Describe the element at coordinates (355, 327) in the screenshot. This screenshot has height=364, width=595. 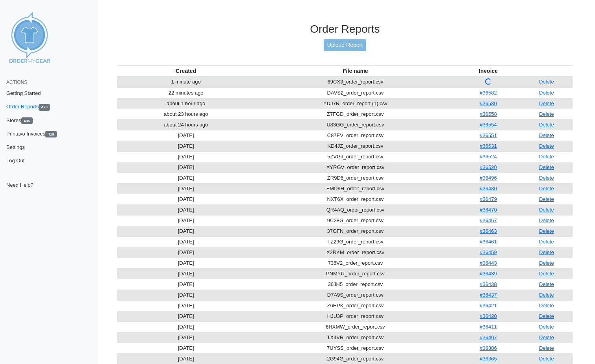
I see `td: 6HXMW_order_report.csv` at that location.